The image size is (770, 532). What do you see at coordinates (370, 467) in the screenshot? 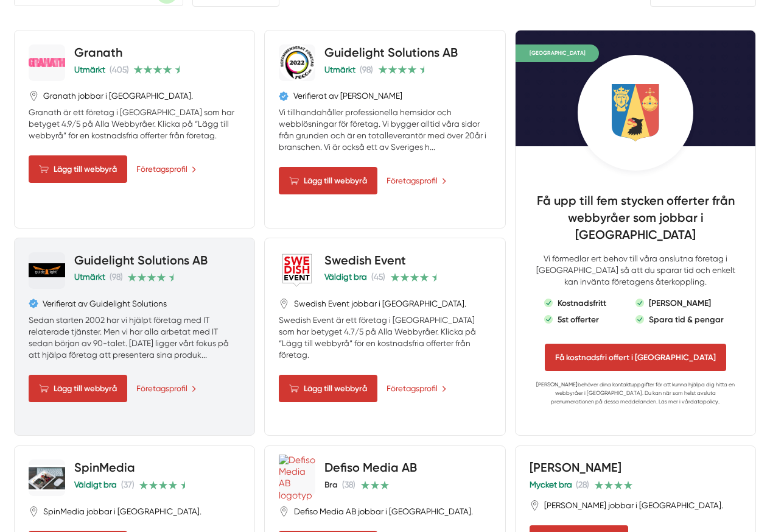
I see `a: Defiso Media AB` at bounding box center [370, 467].